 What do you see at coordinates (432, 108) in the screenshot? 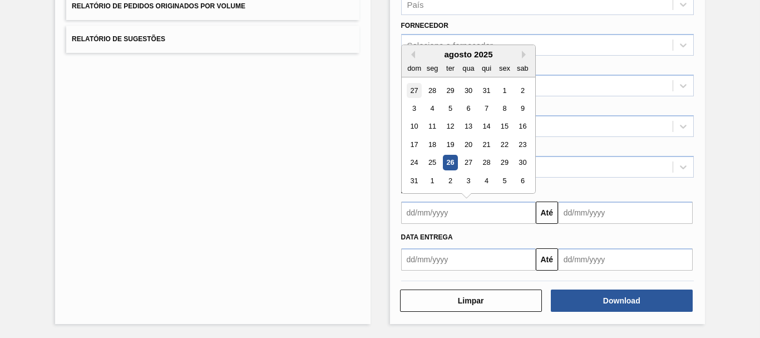
I see `div: Choose segunda-feira, 4 de agosto de 2025` at bounding box center [432, 108].